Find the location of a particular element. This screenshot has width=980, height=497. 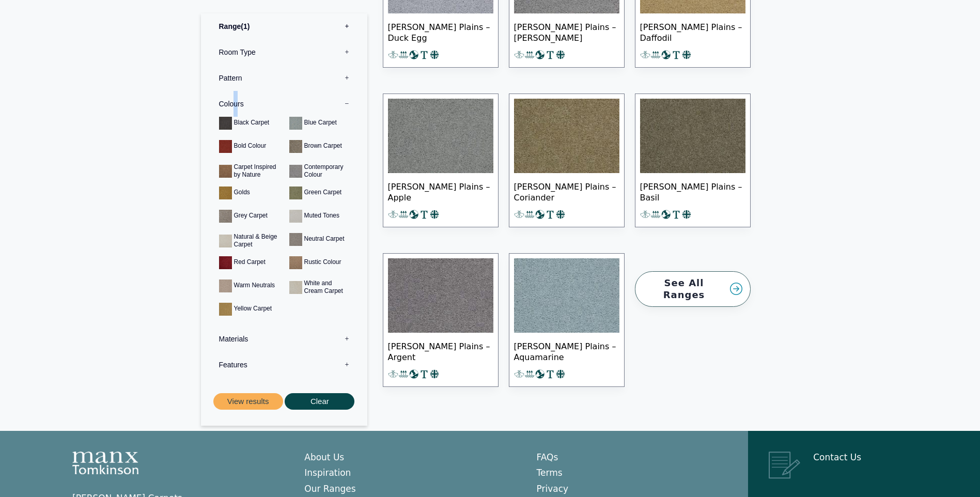

a: Contact Us is located at coordinates (837, 458).